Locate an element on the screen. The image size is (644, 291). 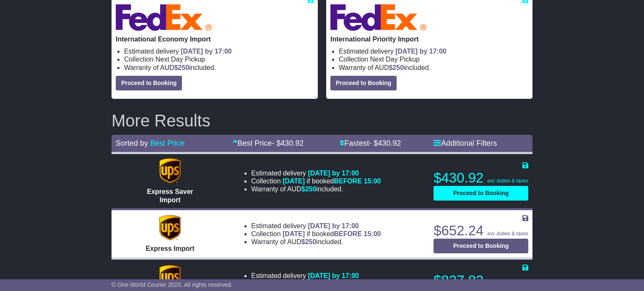
p: International Priority Import is located at coordinates (430, 39).